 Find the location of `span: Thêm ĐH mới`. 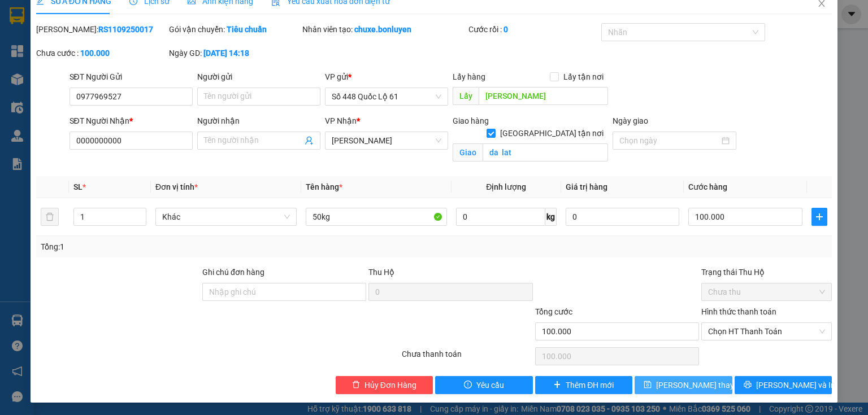

span: Thêm ĐH mới is located at coordinates (589, 385).